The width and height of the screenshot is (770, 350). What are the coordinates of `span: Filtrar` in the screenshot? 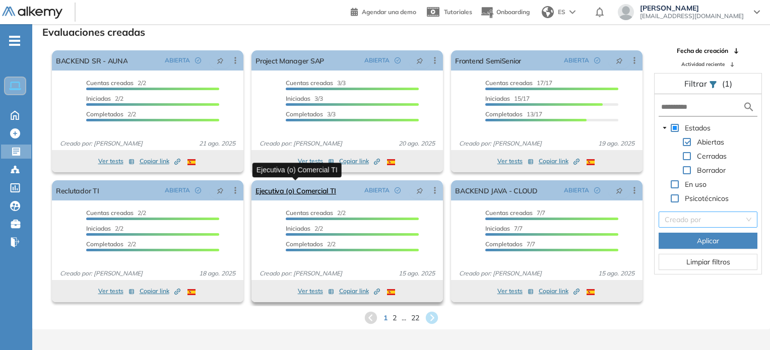 It's located at (697, 84).